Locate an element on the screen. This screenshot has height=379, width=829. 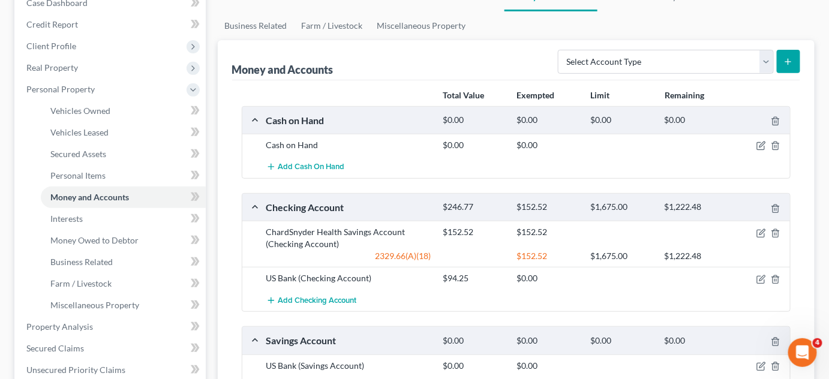
span: Farm / Livestock is located at coordinates (81, 283).